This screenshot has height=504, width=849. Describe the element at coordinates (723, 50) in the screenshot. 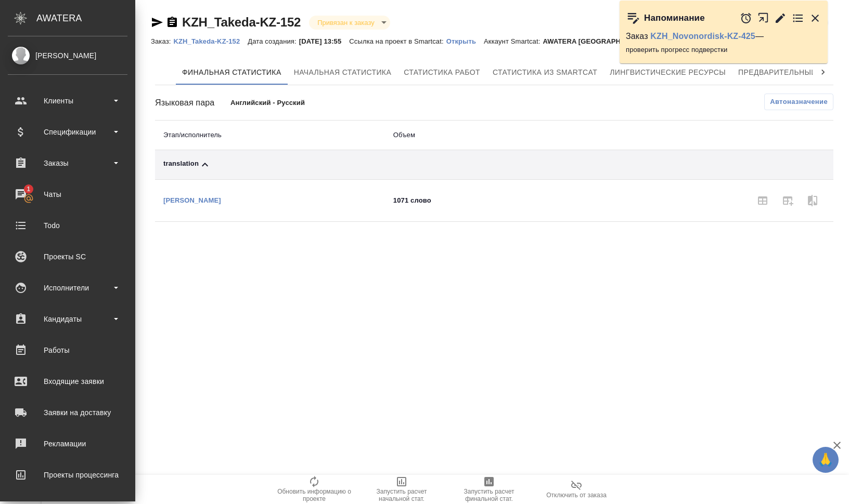

I see `p: проверить прогресс подверстки` at that location.